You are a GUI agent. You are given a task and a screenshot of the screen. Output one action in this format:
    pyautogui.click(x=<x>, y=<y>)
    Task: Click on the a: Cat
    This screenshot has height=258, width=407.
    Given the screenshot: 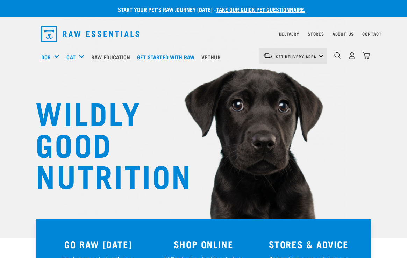 What is the action you would take?
    pyautogui.click(x=71, y=57)
    